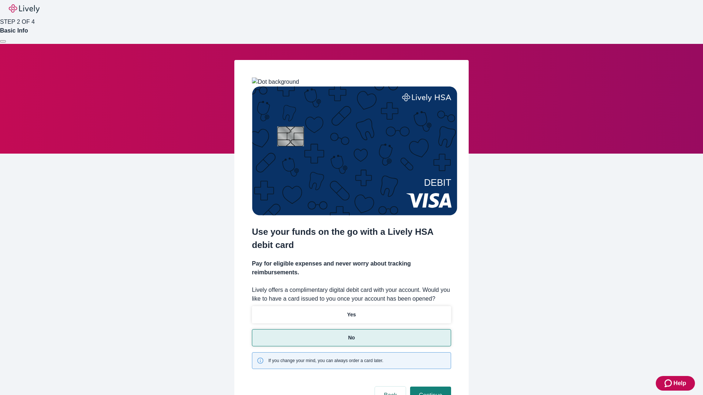 Image resolution: width=703 pixels, height=395 pixels. What do you see at coordinates (669, 384) in the screenshot?
I see `svg: Zendesk support icon` at bounding box center [669, 384].